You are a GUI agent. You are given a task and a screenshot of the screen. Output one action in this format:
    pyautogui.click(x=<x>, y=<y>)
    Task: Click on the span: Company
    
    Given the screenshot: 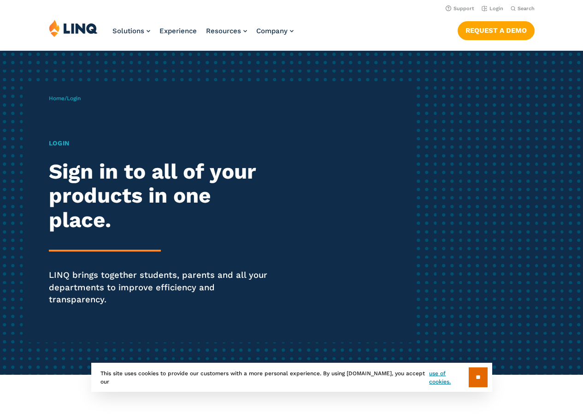 What is the action you would take?
    pyautogui.click(x=272, y=31)
    